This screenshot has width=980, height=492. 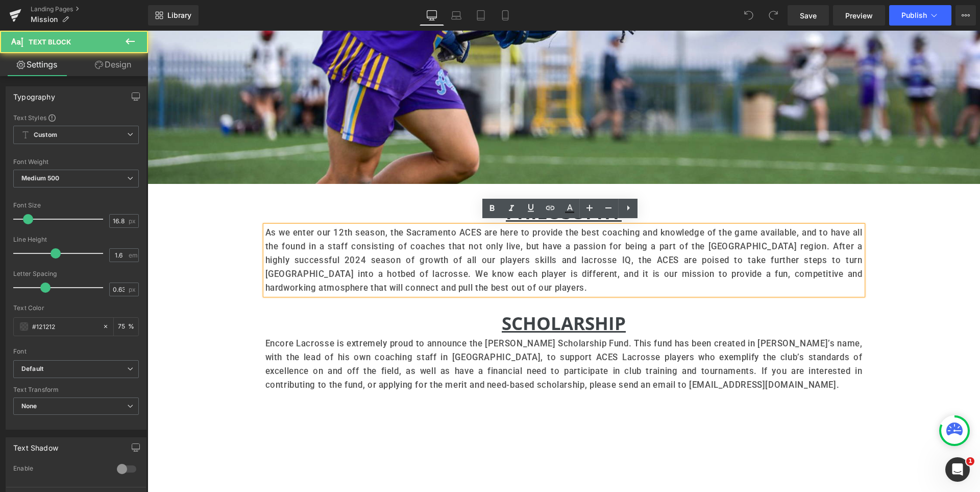 What do you see at coordinates (76, 205) in the screenshot?
I see `div: Font Size` at bounding box center [76, 205].